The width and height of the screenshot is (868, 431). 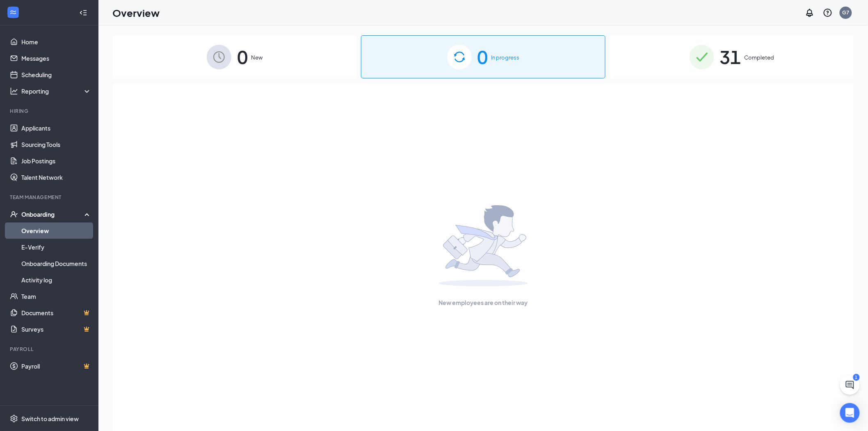 What do you see at coordinates (56, 313) in the screenshot?
I see `a: DocumentsCrown` at bounding box center [56, 313].